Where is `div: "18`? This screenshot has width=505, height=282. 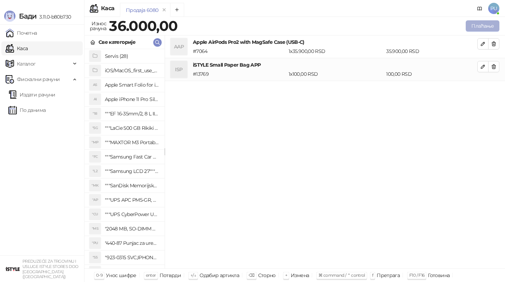
div: "18 is located at coordinates (95, 114).